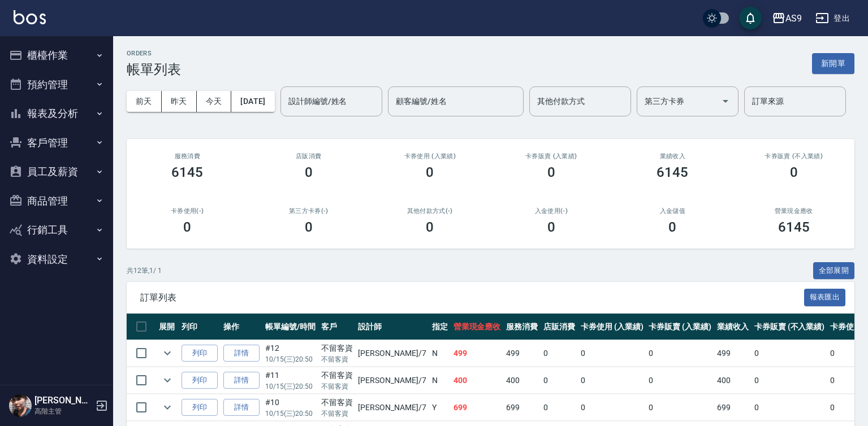  What do you see at coordinates (521, 327) in the screenshot?
I see `th: 服務消費` at bounding box center [521, 327].